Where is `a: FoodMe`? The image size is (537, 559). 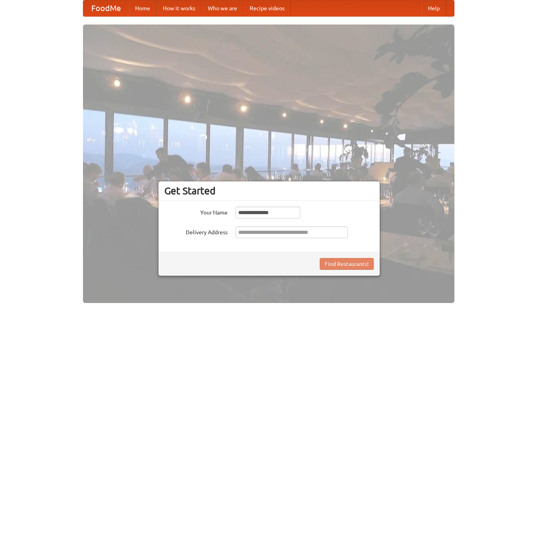
a: FoodMe is located at coordinates (106, 8).